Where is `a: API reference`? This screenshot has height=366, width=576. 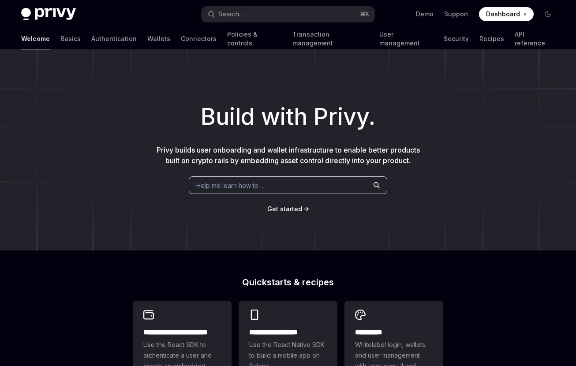
a: API reference is located at coordinates (535, 39).